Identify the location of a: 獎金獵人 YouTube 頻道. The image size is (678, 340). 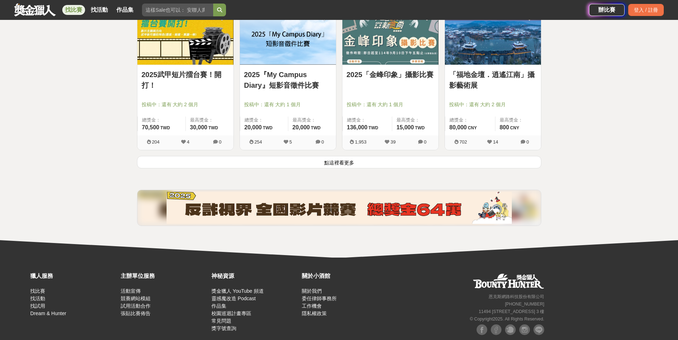
(237, 291).